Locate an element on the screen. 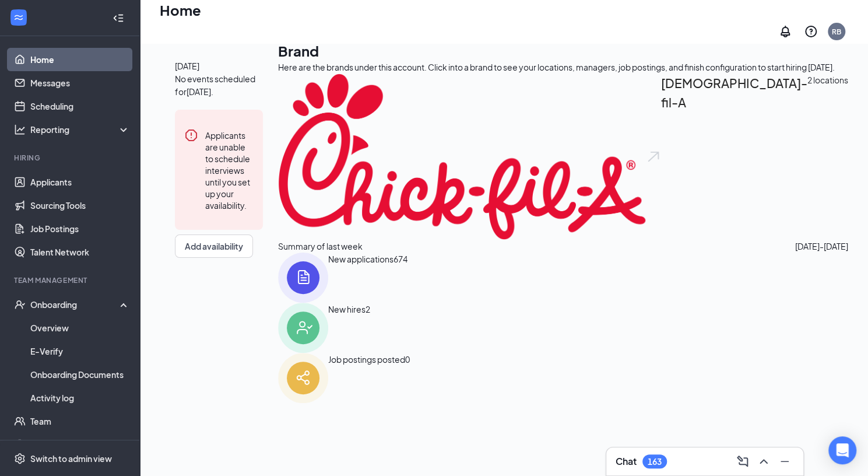  a: Documents is located at coordinates (80, 444).